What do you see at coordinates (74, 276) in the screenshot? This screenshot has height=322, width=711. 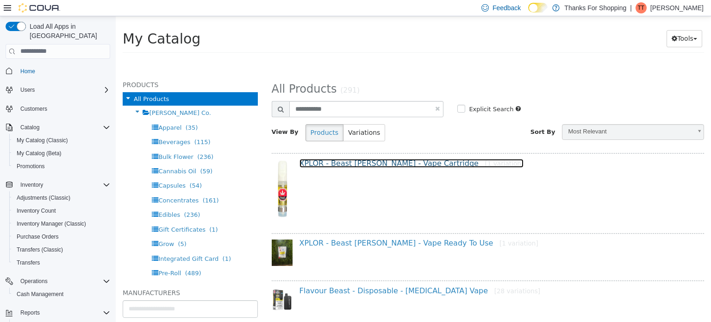 I see `h5: Manufacturers` at bounding box center [74, 276].